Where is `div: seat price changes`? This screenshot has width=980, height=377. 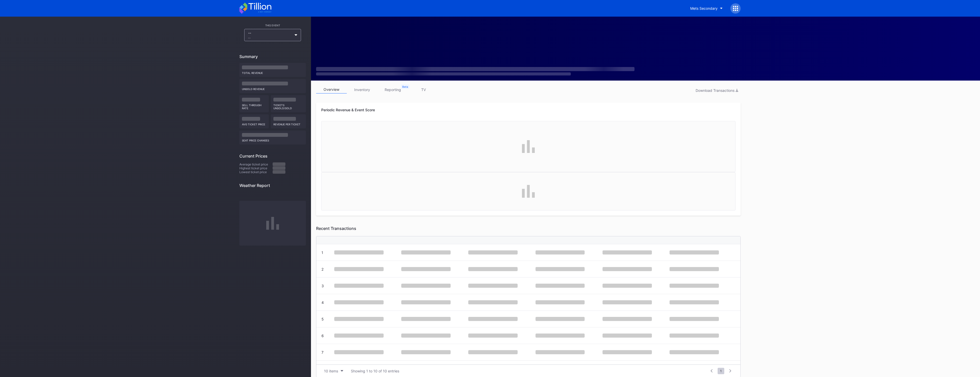
div: seat price changes is located at coordinates (273, 139).